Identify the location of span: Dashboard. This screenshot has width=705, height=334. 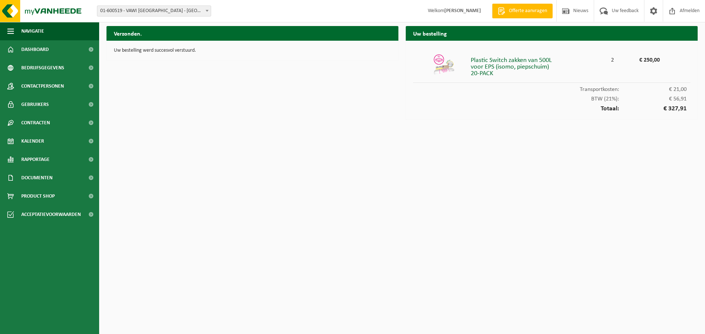
(35, 50).